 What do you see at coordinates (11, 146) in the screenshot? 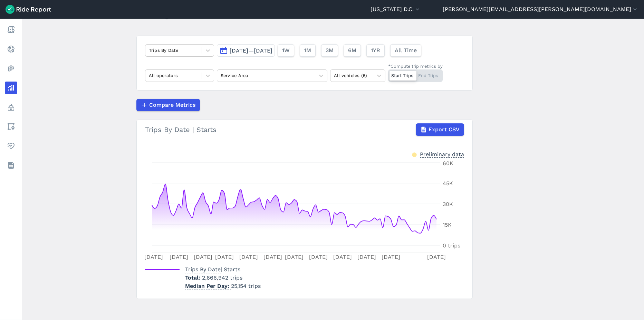
I see `a: Health` at bounding box center [11, 146].